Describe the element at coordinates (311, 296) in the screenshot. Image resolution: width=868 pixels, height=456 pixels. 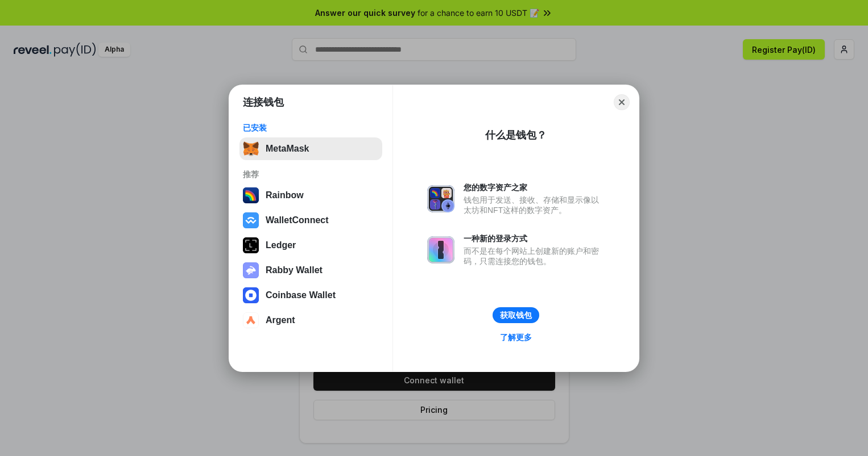
I see `button: Coinbase Wallet` at that location.